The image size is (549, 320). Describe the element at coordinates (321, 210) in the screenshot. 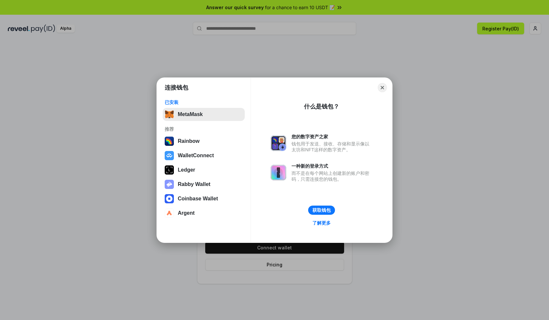

I see `div: 获取钱包` at that location.